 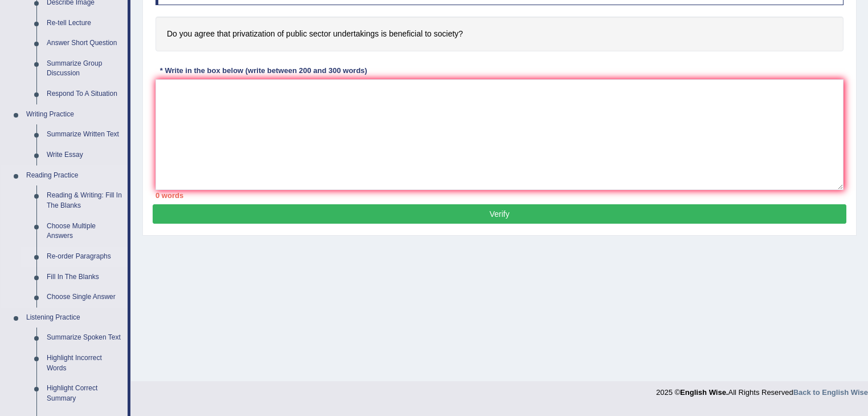 What do you see at coordinates (84, 94) in the screenshot?
I see `a: Respond To A Situation` at bounding box center [84, 94].